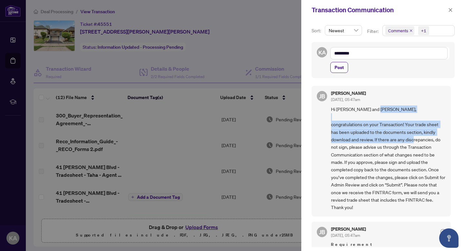 This screenshot has width=465, height=251. I want to click on span: Post, so click(339, 67).